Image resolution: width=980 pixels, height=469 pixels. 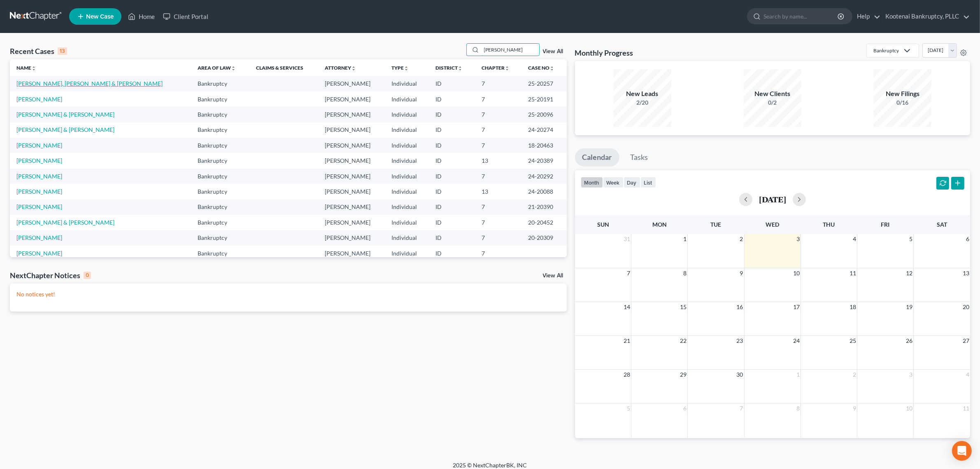 I want to click on span: Wed, so click(x=772, y=224).